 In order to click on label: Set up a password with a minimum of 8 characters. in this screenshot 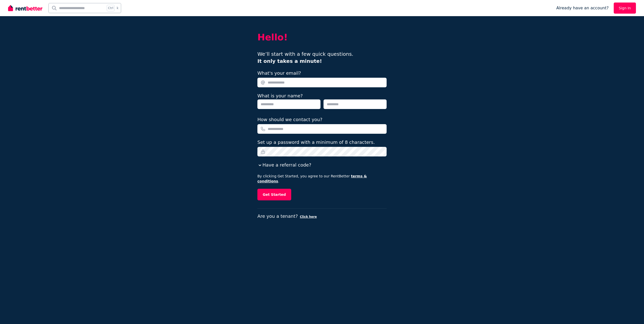, I will do `click(316, 142)`.